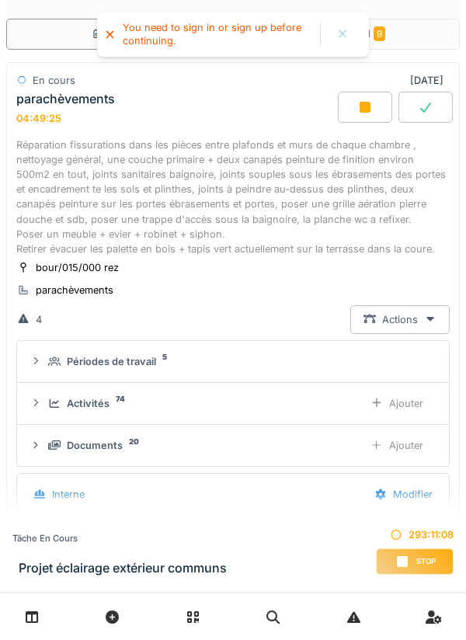 Image resolution: width=466 pixels, height=640 pixels. What do you see at coordinates (93, 522) in the screenshot?
I see `div: IA` at bounding box center [93, 522].